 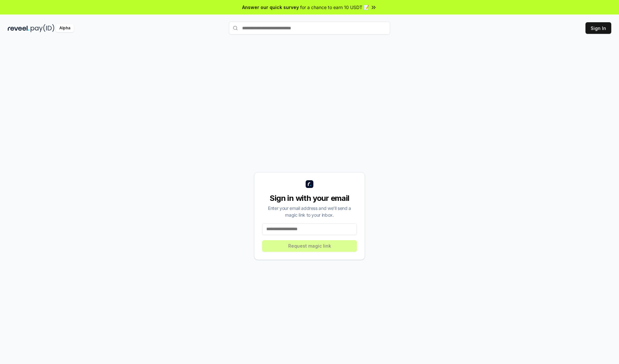 I want to click on img: logo_small, so click(x=310, y=184).